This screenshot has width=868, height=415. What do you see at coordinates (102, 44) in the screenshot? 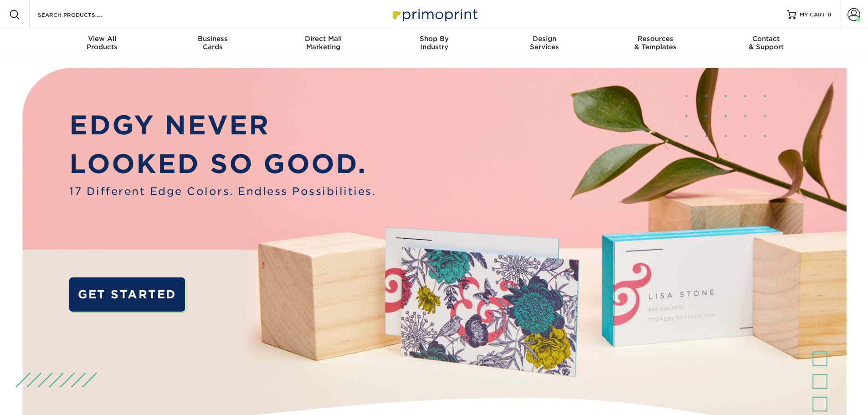
I see `a: View AllProducts` at bounding box center [102, 44].